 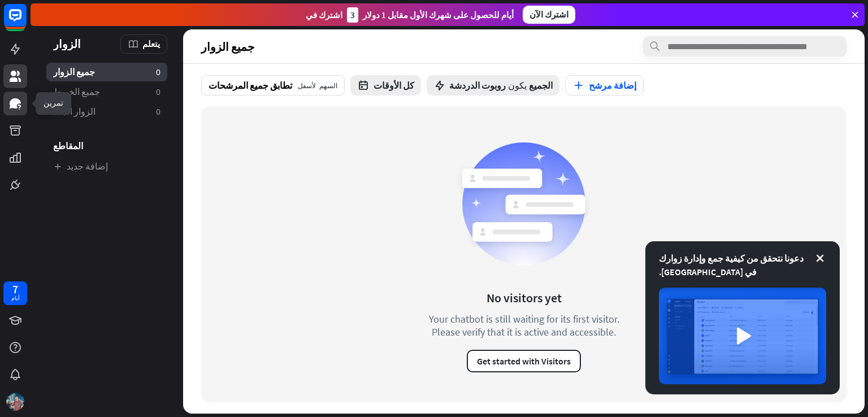 What do you see at coordinates (477, 85) in the screenshot?
I see `font: روبوت الدردشة` at bounding box center [477, 85].